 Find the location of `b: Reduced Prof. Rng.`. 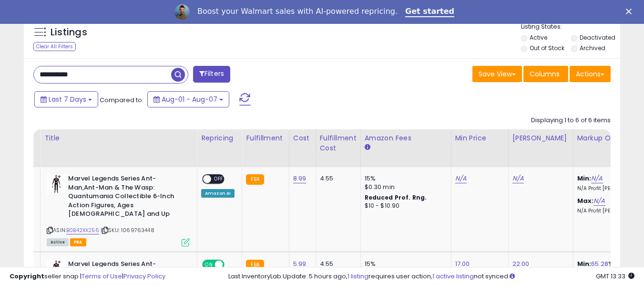

b: Reduced Prof. Rng. is located at coordinates (395, 197).